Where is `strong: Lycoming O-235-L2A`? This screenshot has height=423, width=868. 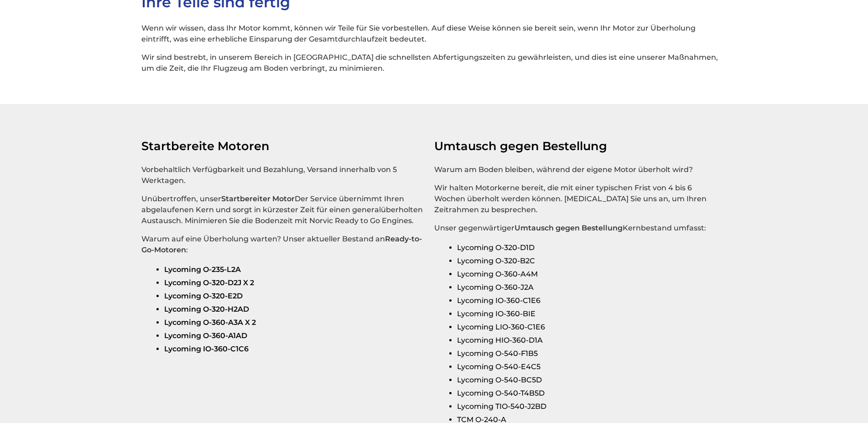 strong: Lycoming O-235-L2A is located at coordinates (203, 270).